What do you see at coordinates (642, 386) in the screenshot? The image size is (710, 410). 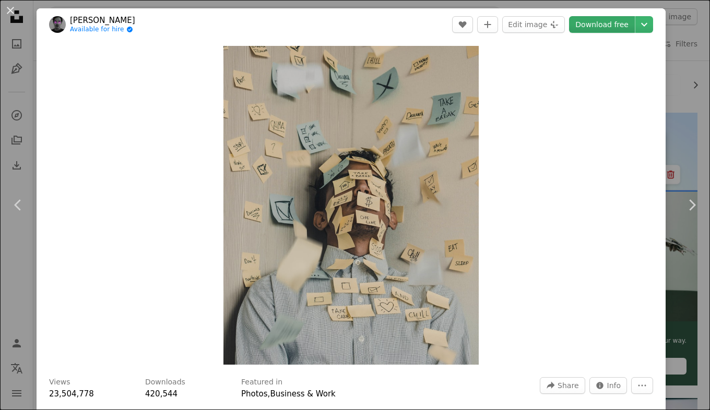 I see `button: More Actions` at bounding box center [642, 386].